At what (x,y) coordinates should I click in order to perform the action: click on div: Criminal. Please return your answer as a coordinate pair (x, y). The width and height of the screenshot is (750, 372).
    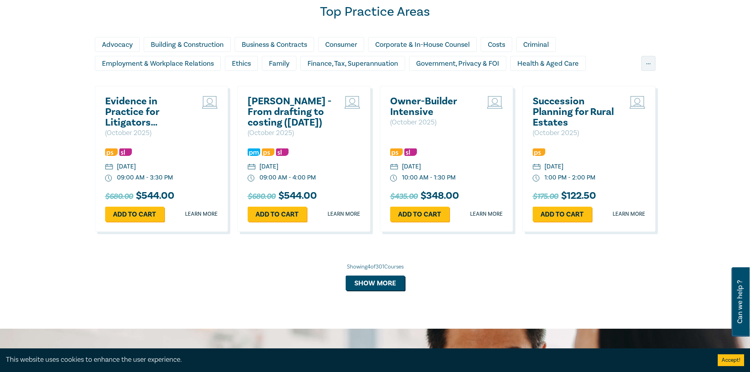
    Looking at the image, I should click on (536, 44).